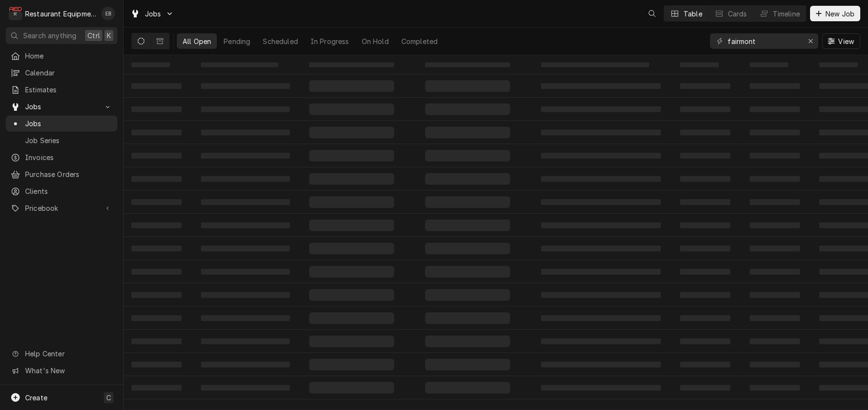 This screenshot has height=410, width=868. What do you see at coordinates (330, 41) in the screenshot?
I see `div: In Progress` at bounding box center [330, 41].